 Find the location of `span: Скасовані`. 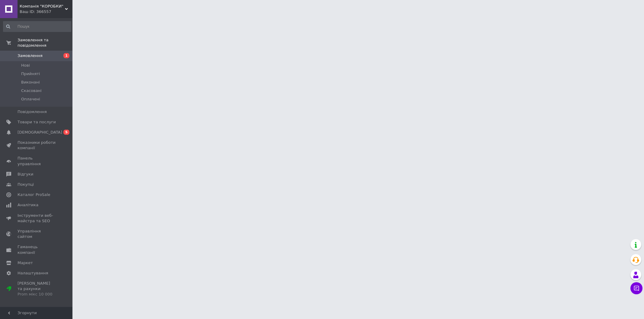

span: Скасовані is located at coordinates (32, 91).